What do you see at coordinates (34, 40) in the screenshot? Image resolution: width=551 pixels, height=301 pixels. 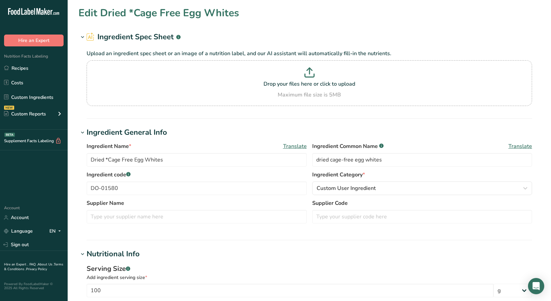 I see `button: Hire an Expert` at bounding box center [34, 40].